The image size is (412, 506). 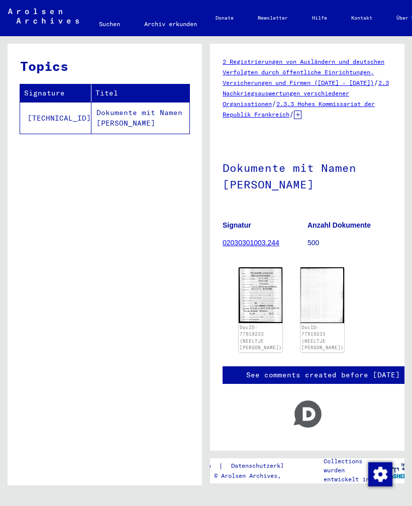 I want to click on th: Titel, so click(x=140, y=93).